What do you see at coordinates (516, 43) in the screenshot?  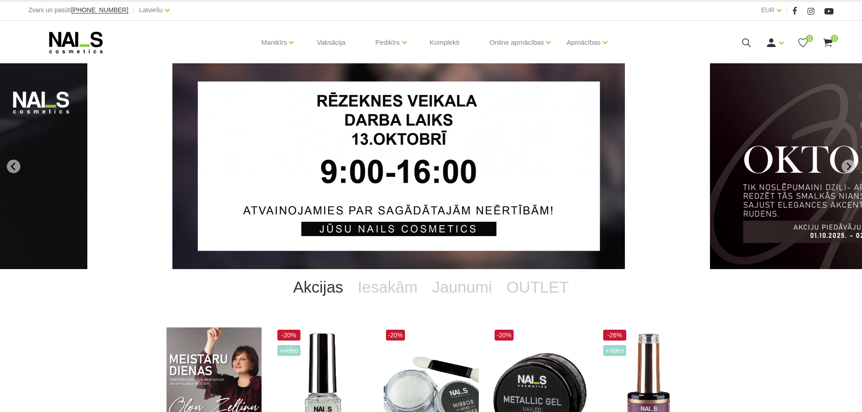 I see `a: Online apmācības` at bounding box center [516, 43].